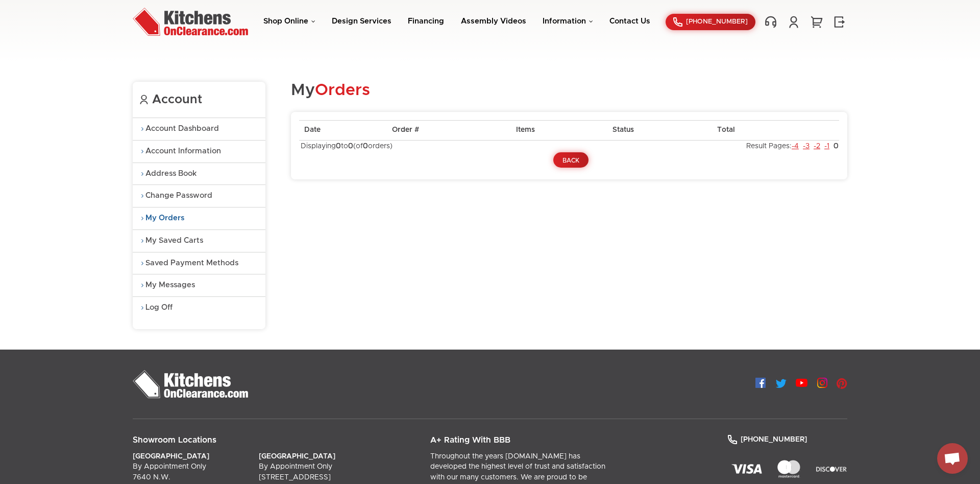 The image size is (980, 484). I want to click on h4: Showroom Locations, so click(266, 440).